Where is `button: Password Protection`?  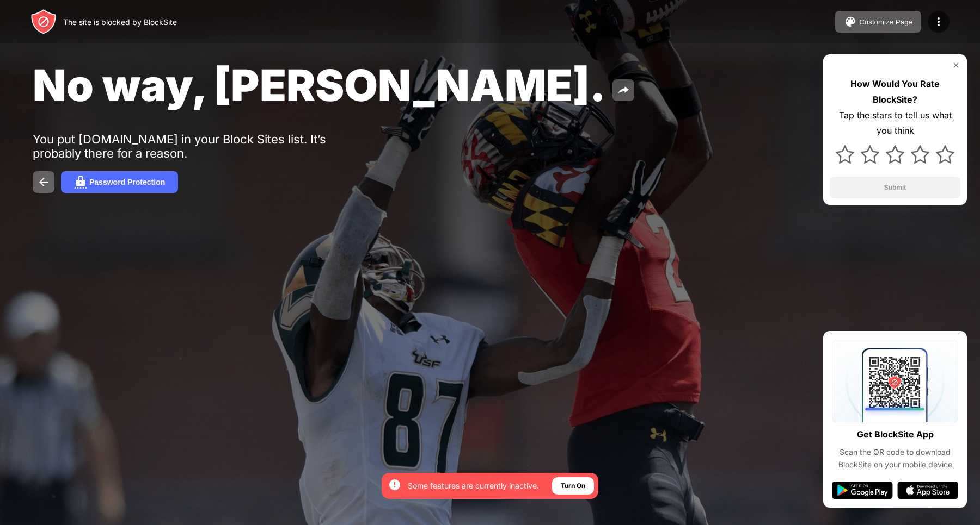 button: Password Protection is located at coordinates (119, 182).